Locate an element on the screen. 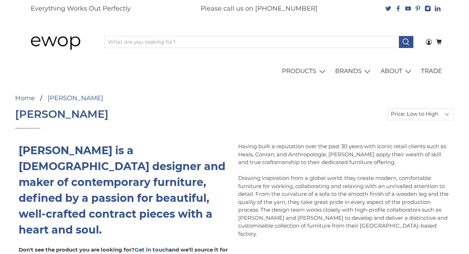 Image resolution: width=469 pixels, height=254 pixels. p: Drawing inspiration from a global world, they create modern, comfortable furniture for working, c... is located at coordinates (345, 206).